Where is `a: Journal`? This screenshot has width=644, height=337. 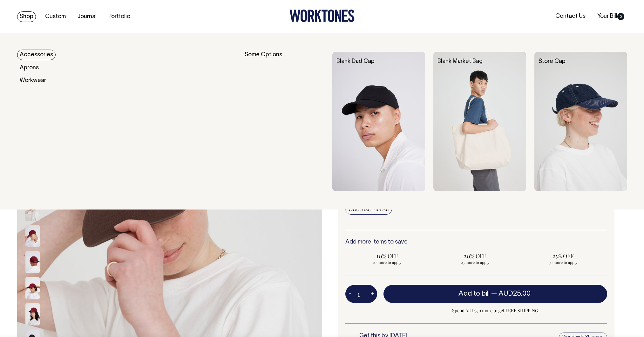
a: Journal is located at coordinates (87, 17).